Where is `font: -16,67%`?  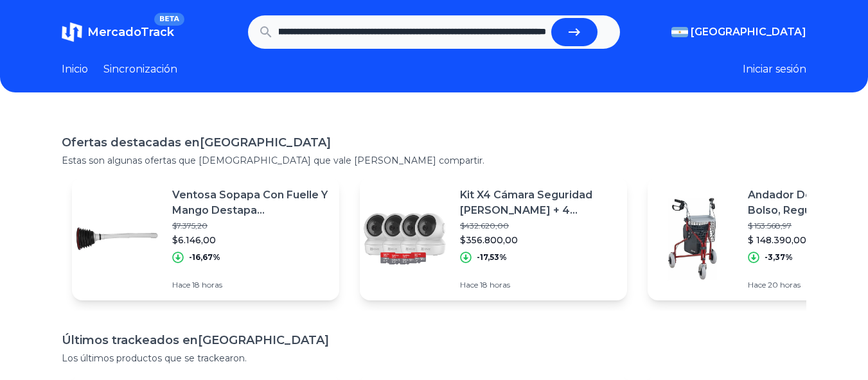 font: -16,67% is located at coordinates (205, 257).